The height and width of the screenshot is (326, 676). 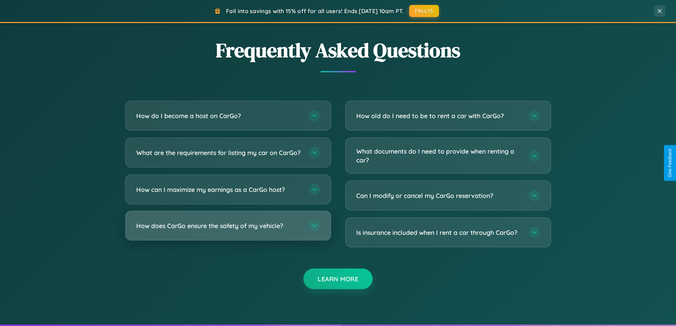 What do you see at coordinates (219, 116) in the screenshot?
I see `h3: How do I become a host on CarGo?` at bounding box center [219, 116].